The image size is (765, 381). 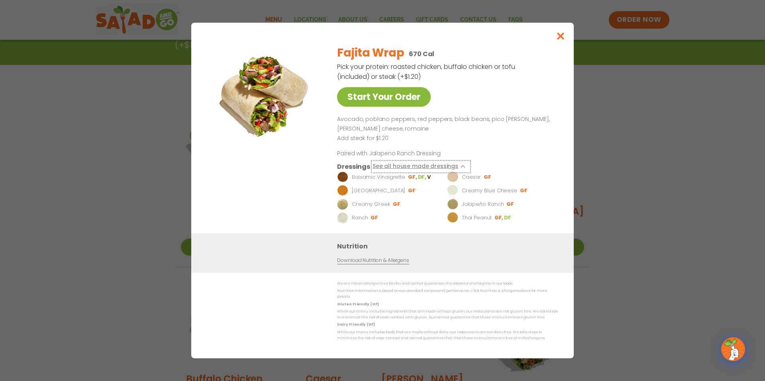 I want to click on img: Dressing preview image for Ranch, so click(x=343, y=218).